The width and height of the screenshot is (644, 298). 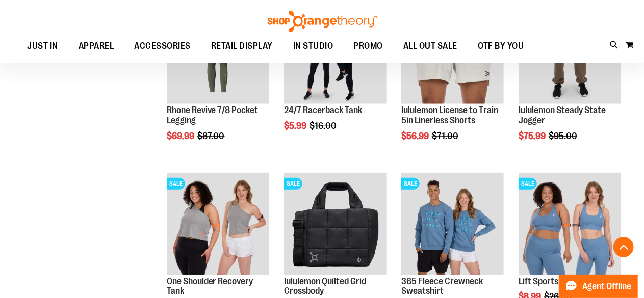 I want to click on button: Agent Offline, so click(x=598, y=286).